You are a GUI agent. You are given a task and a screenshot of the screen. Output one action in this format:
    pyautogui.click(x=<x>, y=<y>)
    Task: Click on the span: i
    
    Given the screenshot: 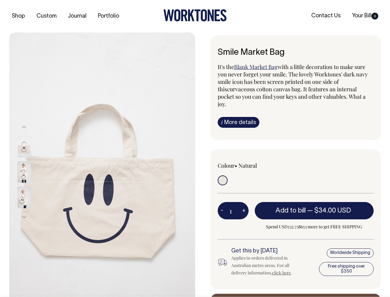 What is the action you would take?
    pyautogui.click(x=222, y=122)
    